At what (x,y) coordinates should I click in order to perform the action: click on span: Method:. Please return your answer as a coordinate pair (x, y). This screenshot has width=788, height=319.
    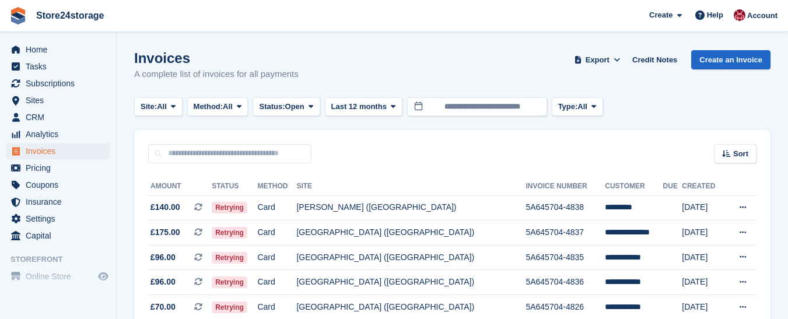
    Looking at the image, I should click on (208, 107).